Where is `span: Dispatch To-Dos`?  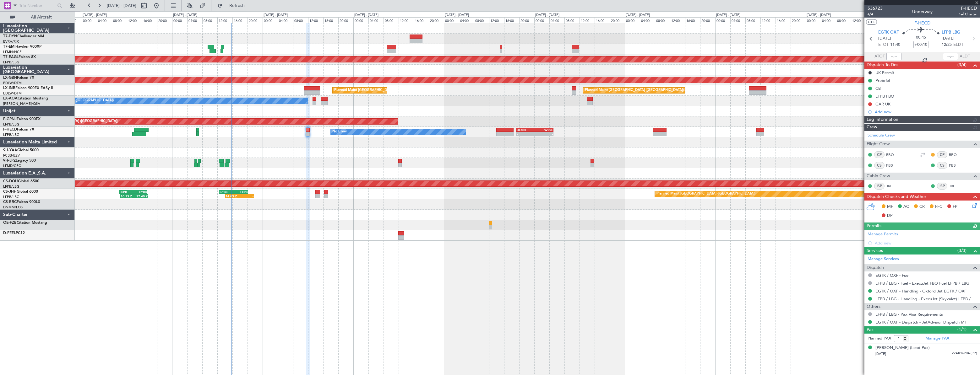 span: Dispatch To-Dos is located at coordinates (882, 65).